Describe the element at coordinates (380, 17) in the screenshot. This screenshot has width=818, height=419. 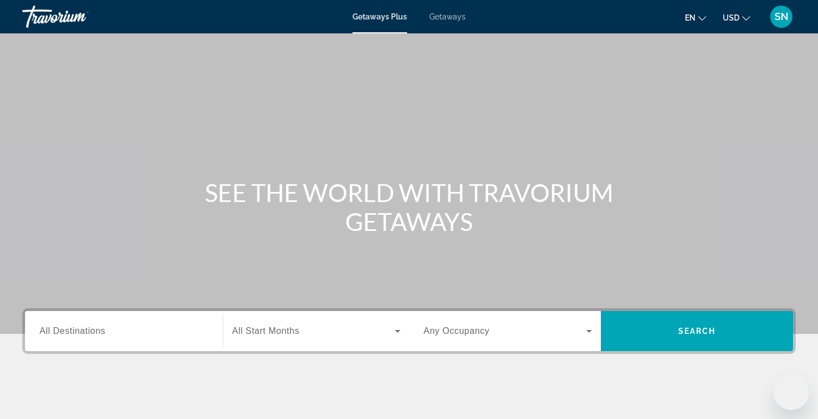
I see `span: Getaways Plus` at that location.